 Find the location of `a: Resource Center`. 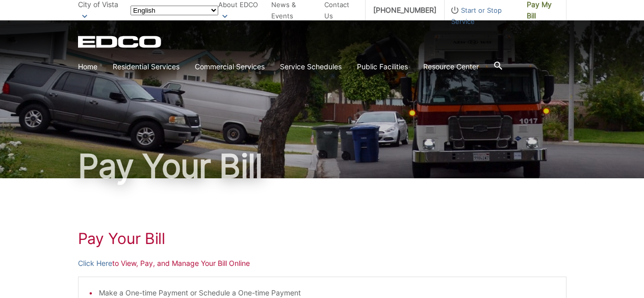

a: Resource Center is located at coordinates (451, 67).